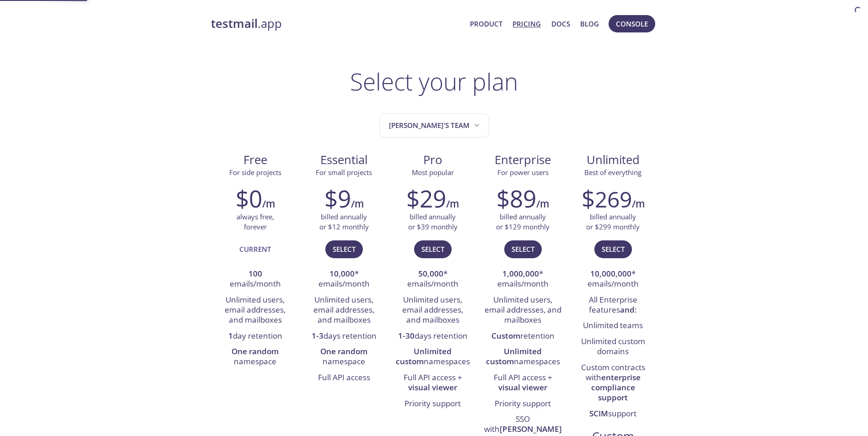 This screenshot has height=436, width=868. I want to click on strong: 1, so click(231, 336).